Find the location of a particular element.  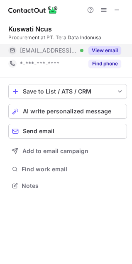

div: Save to List / ATS / CRM is located at coordinates (67, 91).